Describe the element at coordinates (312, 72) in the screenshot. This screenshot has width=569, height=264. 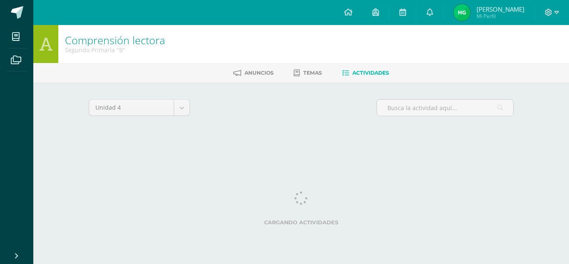
I see `span: Temas` at that location.